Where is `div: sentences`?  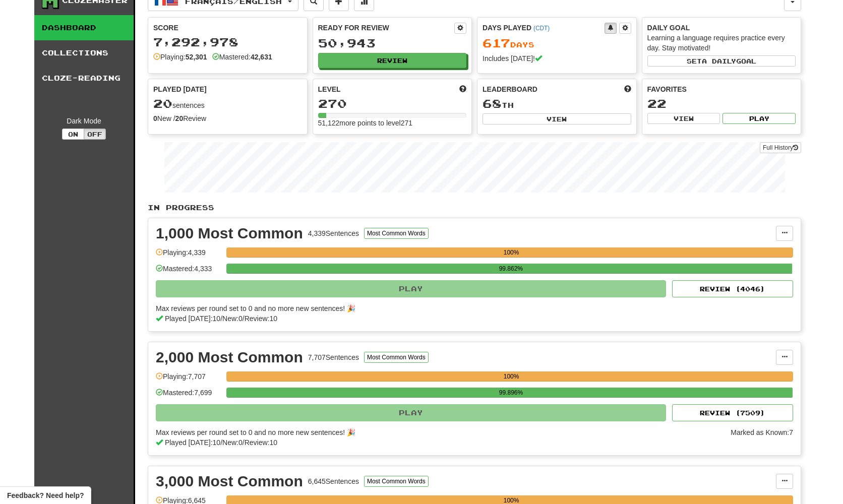 div: sentences is located at coordinates (227, 104).